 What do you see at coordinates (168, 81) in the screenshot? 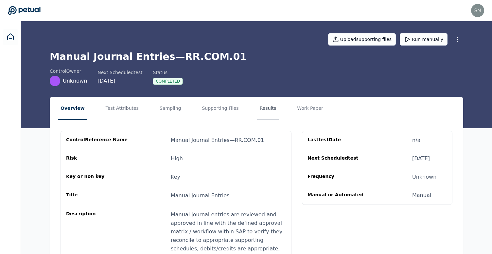
I see `div: Completed` at bounding box center [168, 81].